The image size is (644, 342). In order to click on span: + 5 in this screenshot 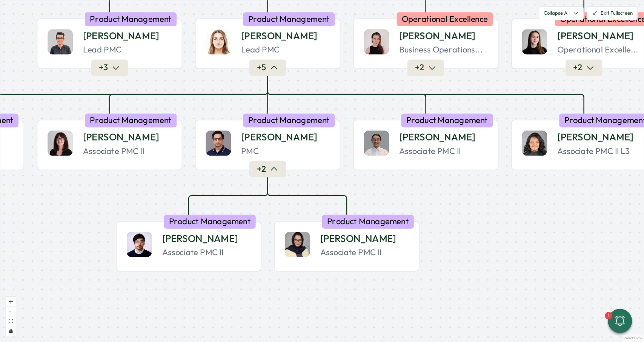, I will do `click(261, 67)`.